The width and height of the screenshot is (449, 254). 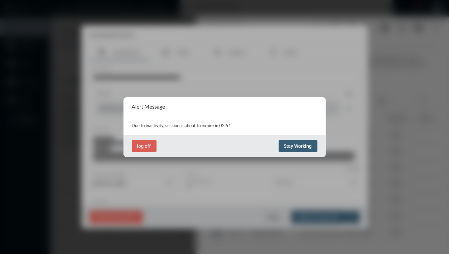 What do you see at coordinates (144, 146) in the screenshot?
I see `span: log off` at bounding box center [144, 146].